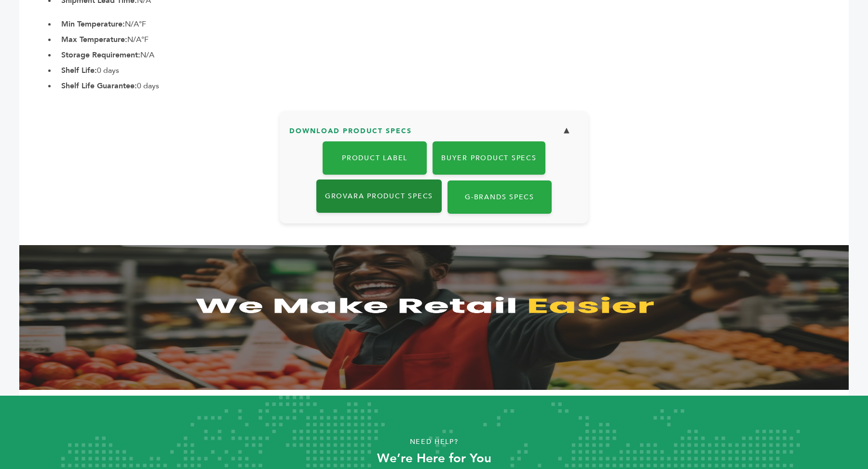  I want to click on b: Shelf Life:, so click(79, 70).